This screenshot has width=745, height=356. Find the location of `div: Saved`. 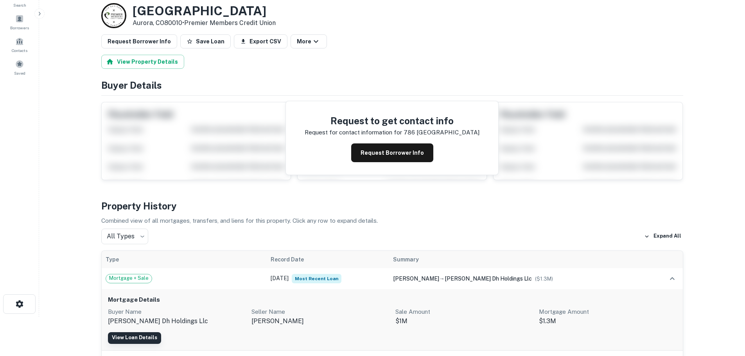

div: Saved is located at coordinates (20, 67).